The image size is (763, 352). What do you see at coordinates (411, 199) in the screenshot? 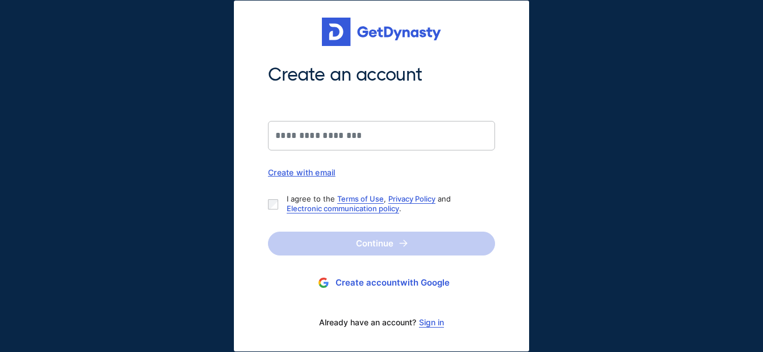
I see `a: Privacy Policy` at bounding box center [411, 199].